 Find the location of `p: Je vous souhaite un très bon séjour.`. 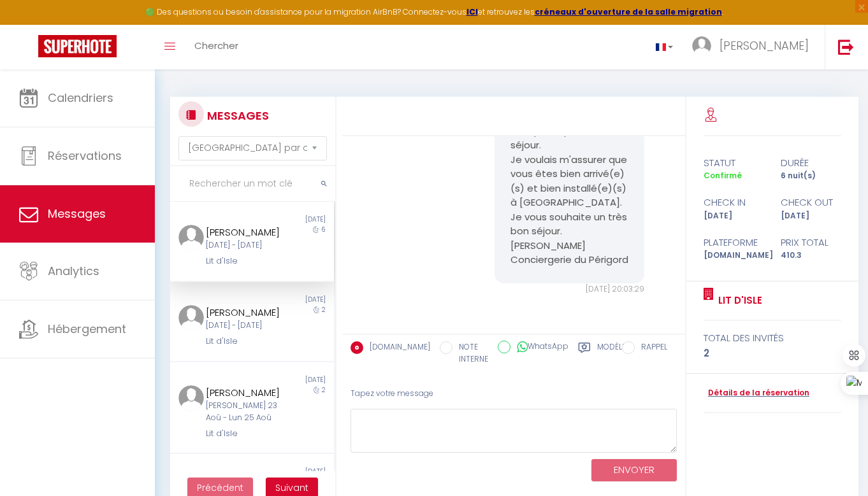

p: Je vous souhaite un très bon séjour. is located at coordinates (570, 224).